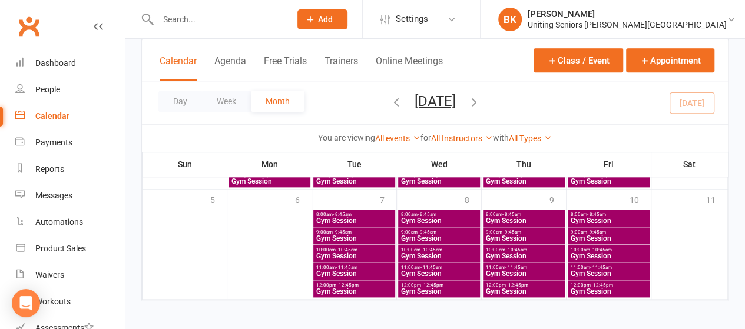 The width and height of the screenshot is (745, 329). Describe the element at coordinates (52, 116) in the screenshot. I see `div: Calendar` at that location.